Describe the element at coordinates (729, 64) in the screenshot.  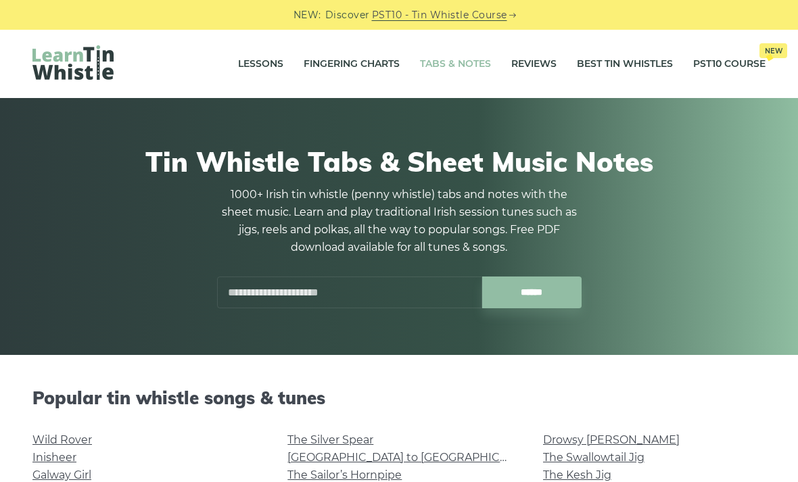
I see `a: PST10 CourseNew` at that location.